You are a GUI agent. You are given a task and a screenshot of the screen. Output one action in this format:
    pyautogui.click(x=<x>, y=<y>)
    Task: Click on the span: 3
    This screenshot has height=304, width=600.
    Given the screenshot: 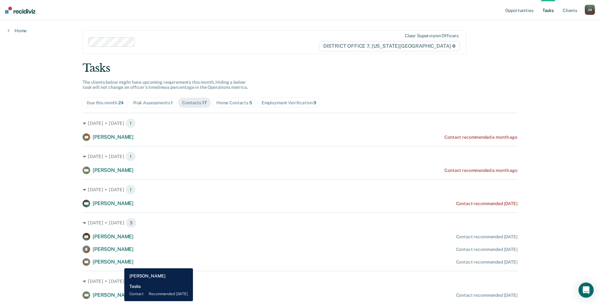 What is the action you would take?
    pyautogui.click(x=131, y=223)
    